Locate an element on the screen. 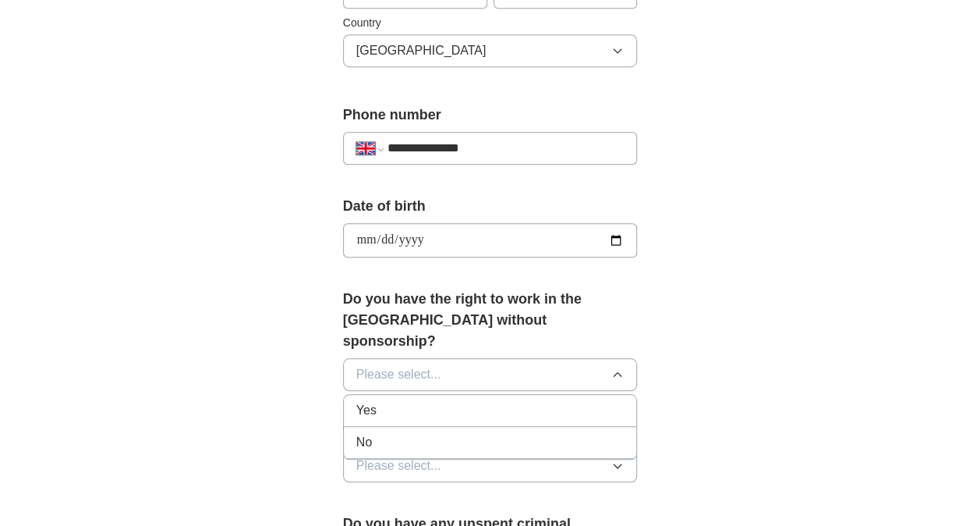  span: No is located at coordinates (365, 442).